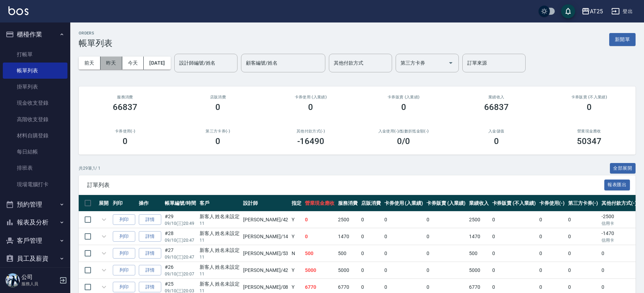  I want to click on h3: 服務消費, so click(125, 97).